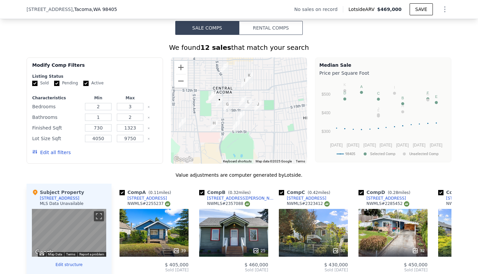 This screenshot has height=274, width=478. What do you see at coordinates (350, 154) in the screenshot?
I see `text: 98405` at bounding box center [350, 154].